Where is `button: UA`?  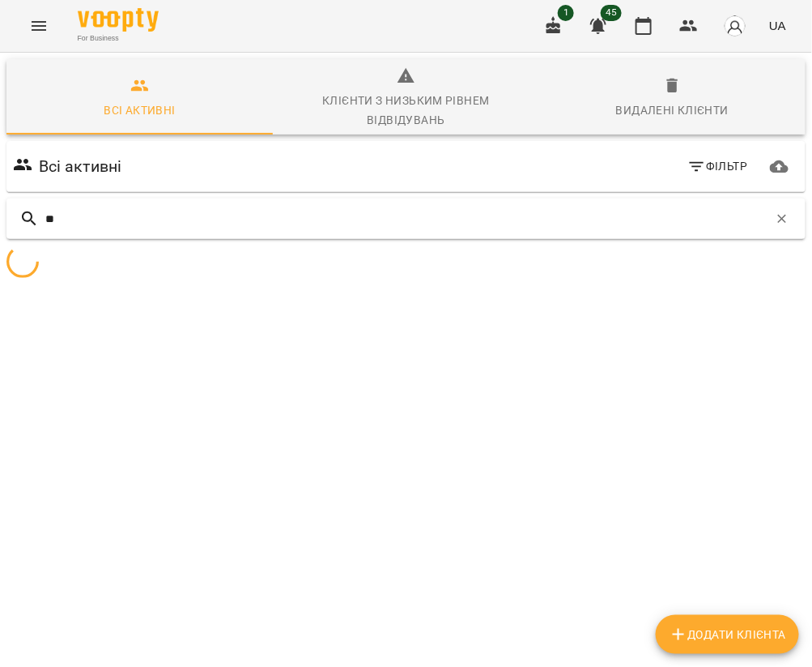 button: UA is located at coordinates (777, 25).